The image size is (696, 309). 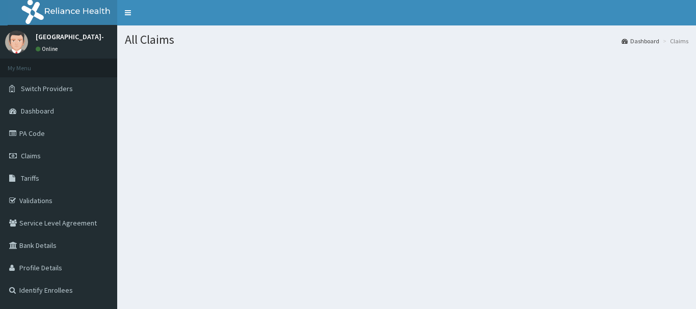 What do you see at coordinates (31, 156) in the screenshot?
I see `span: Claims` at bounding box center [31, 156].